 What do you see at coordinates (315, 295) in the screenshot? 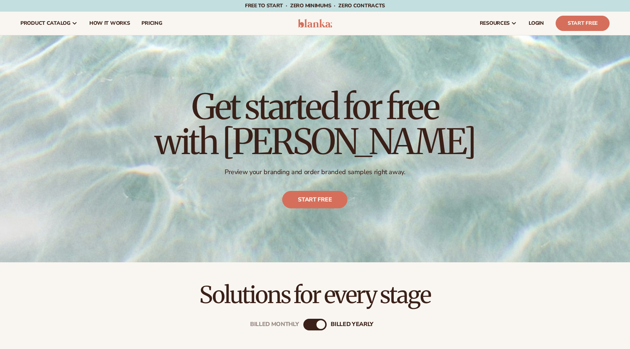
I see `h2: Solutions for every stage` at bounding box center [315, 295].